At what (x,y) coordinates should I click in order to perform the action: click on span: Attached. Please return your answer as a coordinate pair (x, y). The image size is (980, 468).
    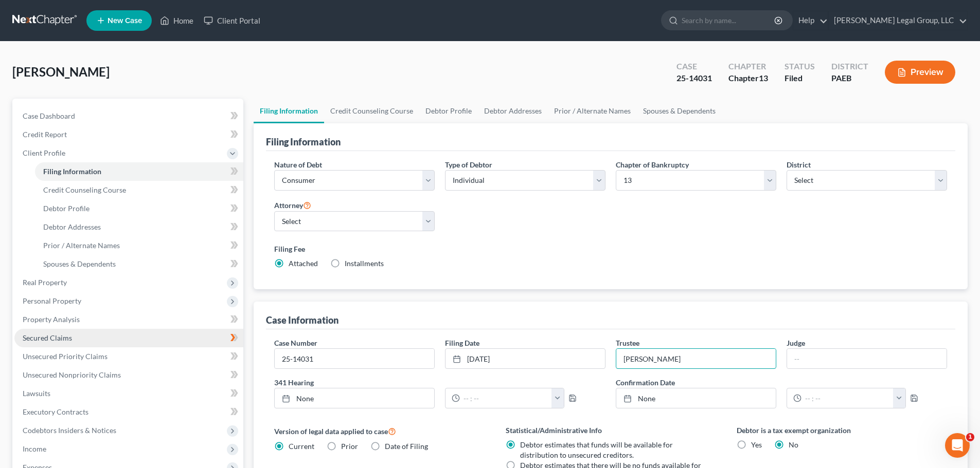
    Looking at the image, I should click on (303, 263).